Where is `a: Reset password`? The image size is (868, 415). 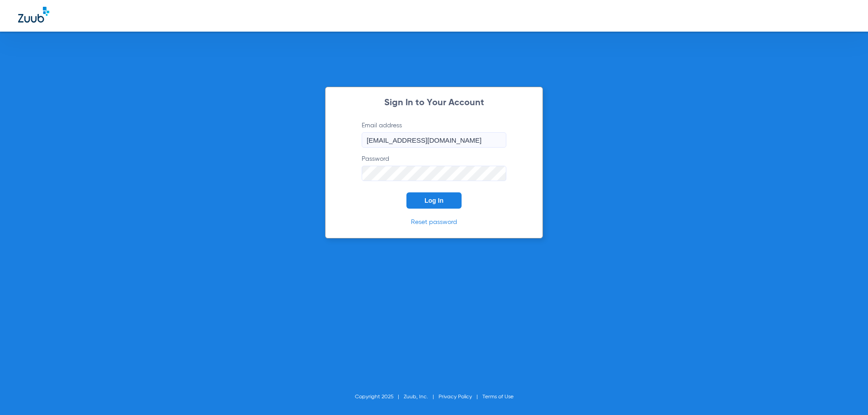
a: Reset password is located at coordinates (434, 222).